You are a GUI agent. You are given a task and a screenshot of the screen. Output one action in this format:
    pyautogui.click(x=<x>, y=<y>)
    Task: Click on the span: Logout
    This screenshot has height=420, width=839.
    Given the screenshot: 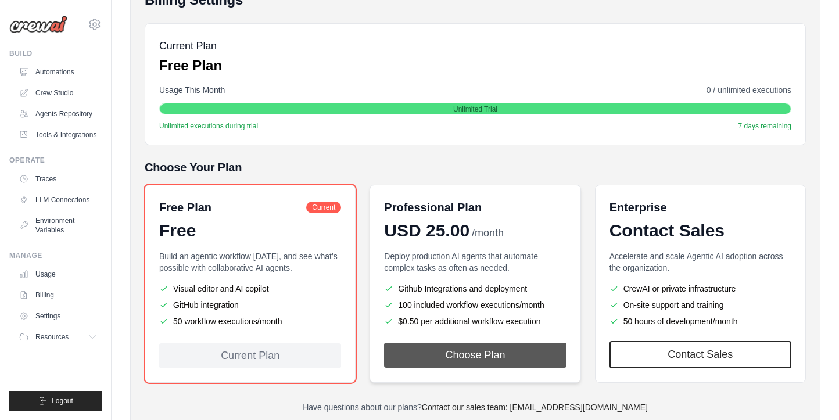 What is the action you would take?
    pyautogui.click(x=62, y=401)
    